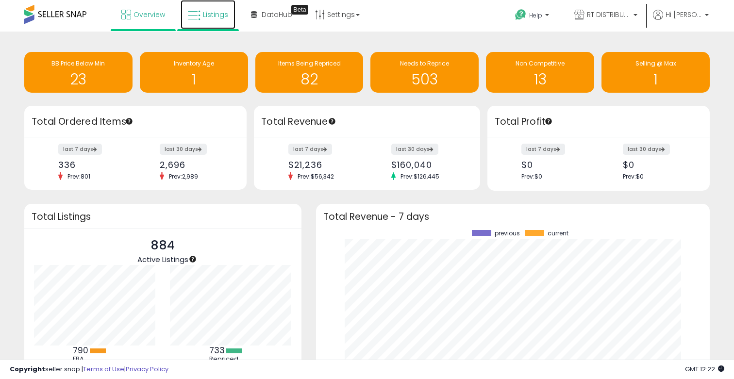  What do you see at coordinates (183, 176) in the screenshot?
I see `span: Prev: 2,989` at bounding box center [183, 176].